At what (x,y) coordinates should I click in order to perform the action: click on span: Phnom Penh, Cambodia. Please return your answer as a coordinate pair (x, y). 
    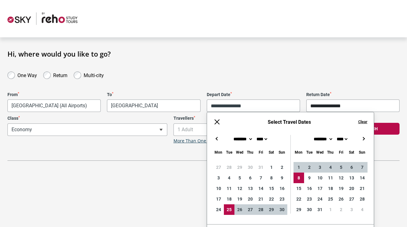
    Looking at the image, I should click on (153, 106).